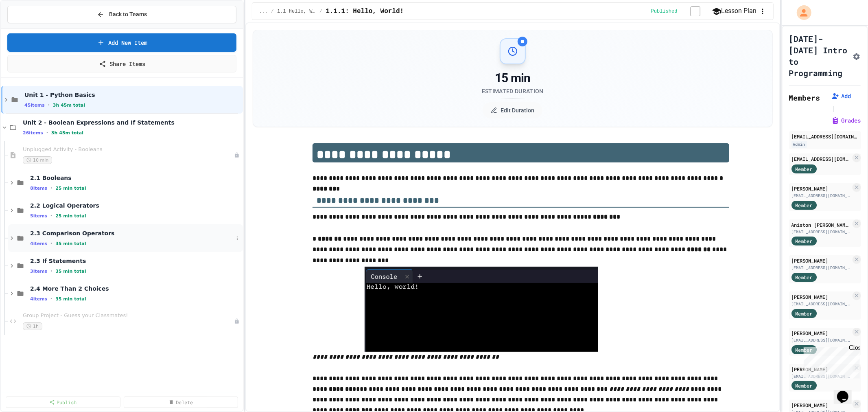  What do you see at coordinates (365, 12) in the screenshot?
I see `span: 1.1.1: Hello, World!` at bounding box center [365, 12].